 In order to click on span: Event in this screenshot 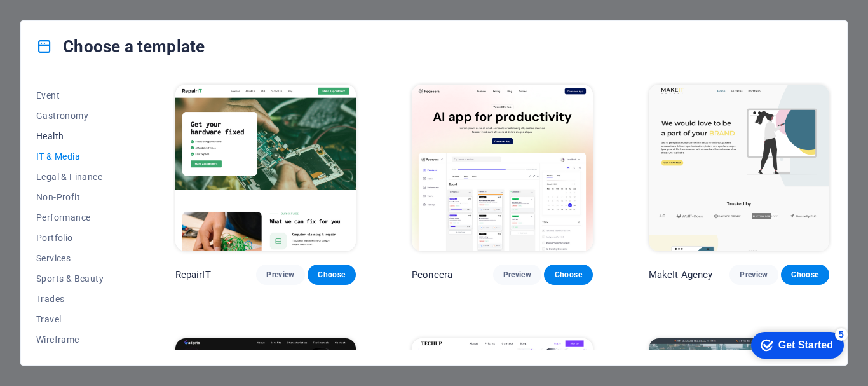, I will do `click(78, 95)`.